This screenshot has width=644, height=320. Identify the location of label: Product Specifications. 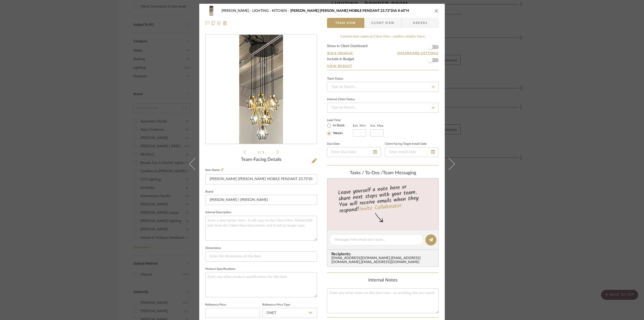
(220, 269).